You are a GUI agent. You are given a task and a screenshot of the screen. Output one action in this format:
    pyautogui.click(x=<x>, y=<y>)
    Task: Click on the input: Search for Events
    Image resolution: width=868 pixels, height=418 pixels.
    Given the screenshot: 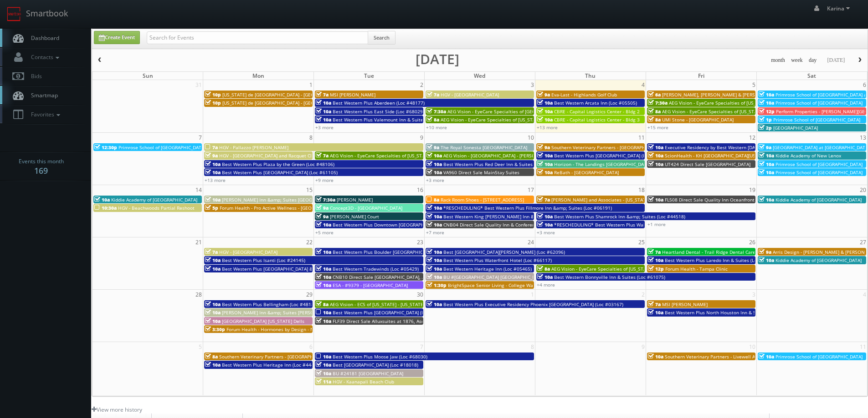 What is the action you would take?
    pyautogui.click(x=257, y=37)
    